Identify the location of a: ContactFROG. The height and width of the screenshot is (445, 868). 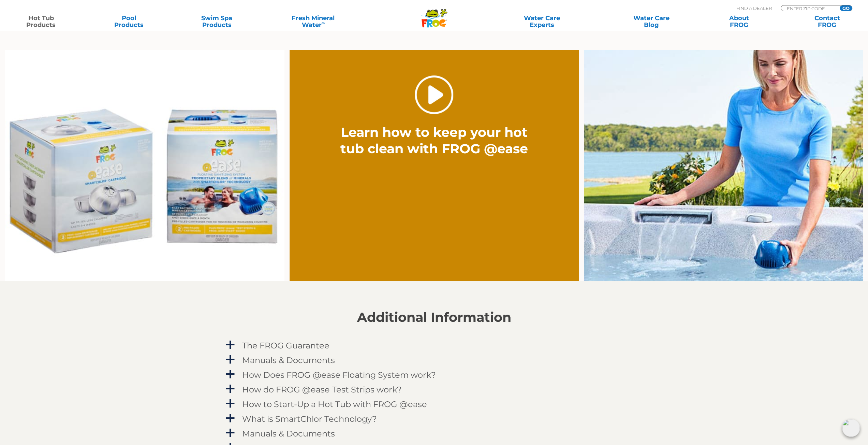
(828, 21).